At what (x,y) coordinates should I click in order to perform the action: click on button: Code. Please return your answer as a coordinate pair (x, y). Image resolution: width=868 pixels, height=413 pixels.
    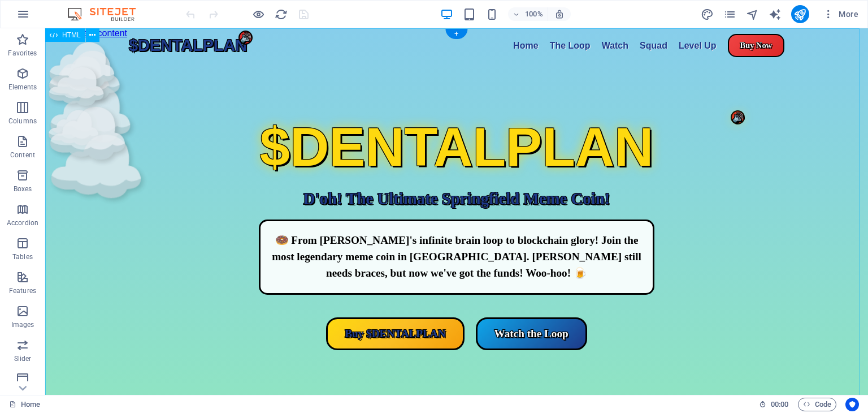
    Looking at the image, I should click on (817, 405).